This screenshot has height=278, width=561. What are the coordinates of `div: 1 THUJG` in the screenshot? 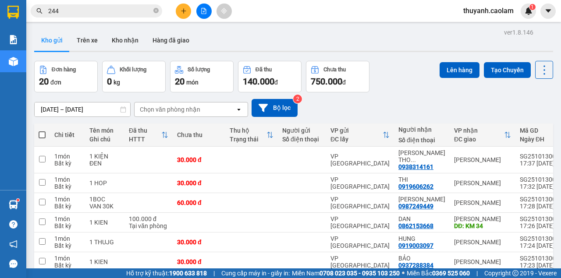 It's located at (105, 242).